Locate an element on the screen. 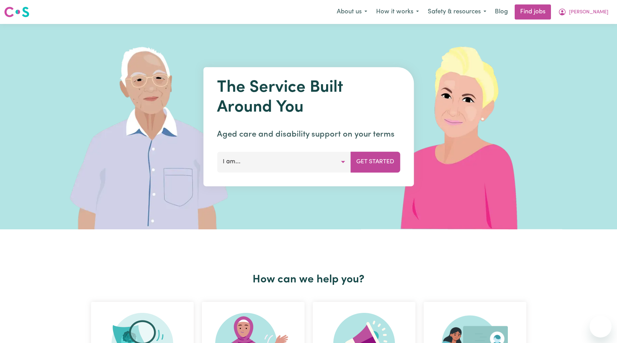  button: Get Started is located at coordinates (375, 162).